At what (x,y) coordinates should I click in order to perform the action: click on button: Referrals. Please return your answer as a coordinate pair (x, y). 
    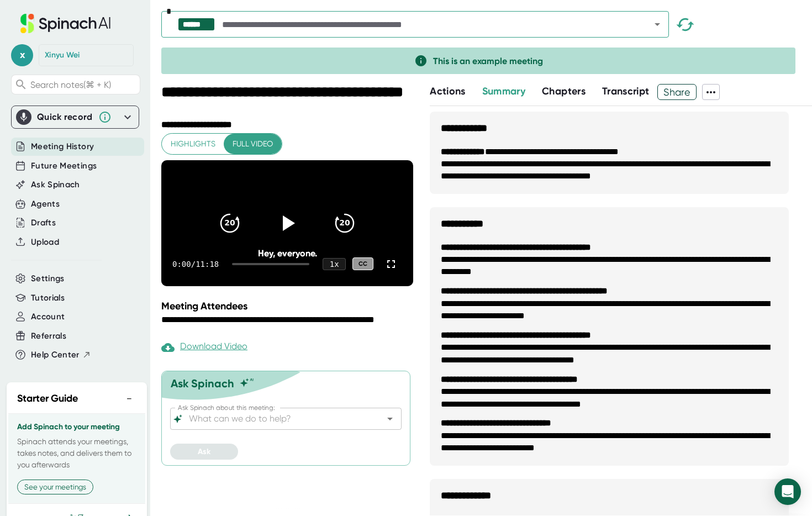
    Looking at the image, I should click on (49, 336).